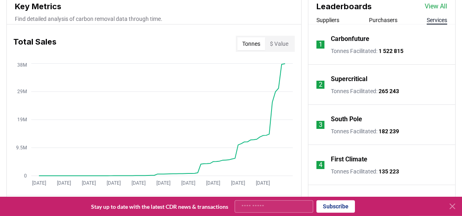 This screenshot has width=462, height=216. I want to click on a: Supercritical, so click(349, 79).